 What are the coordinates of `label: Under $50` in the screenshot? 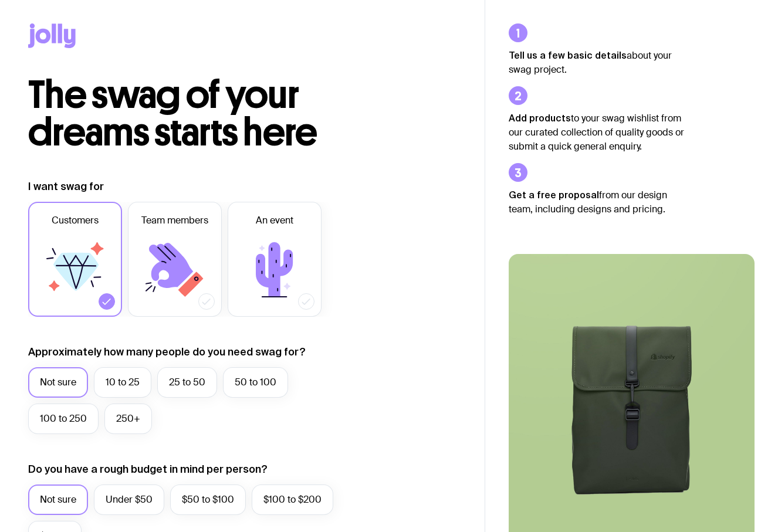 It's located at (129, 500).